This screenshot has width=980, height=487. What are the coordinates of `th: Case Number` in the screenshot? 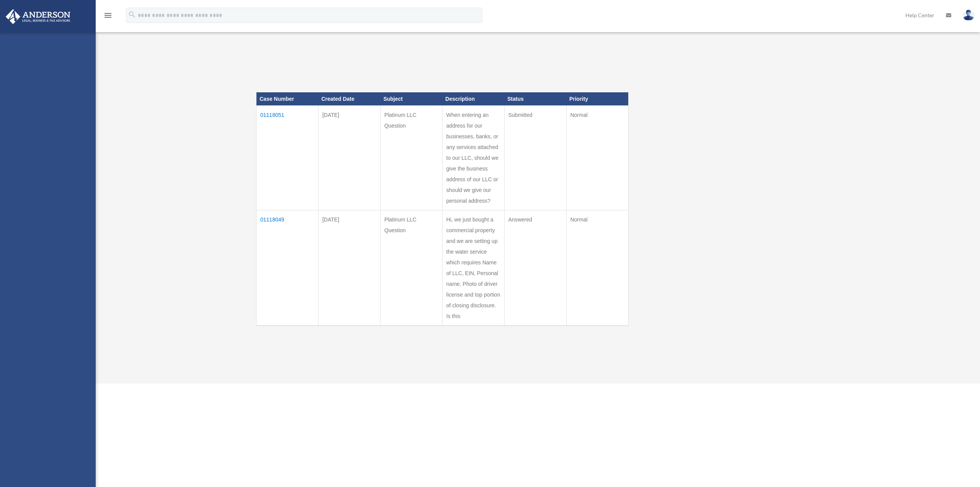 It's located at (288, 99).